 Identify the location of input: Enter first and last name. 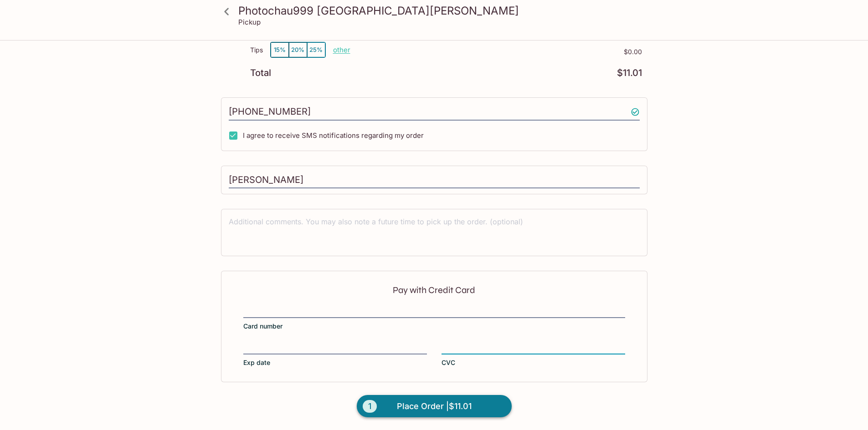
(434, 180).